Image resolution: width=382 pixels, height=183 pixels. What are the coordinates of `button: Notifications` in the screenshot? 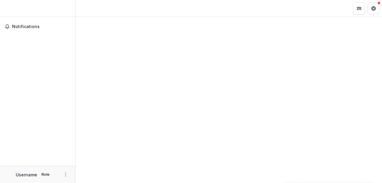 It's located at (37, 27).